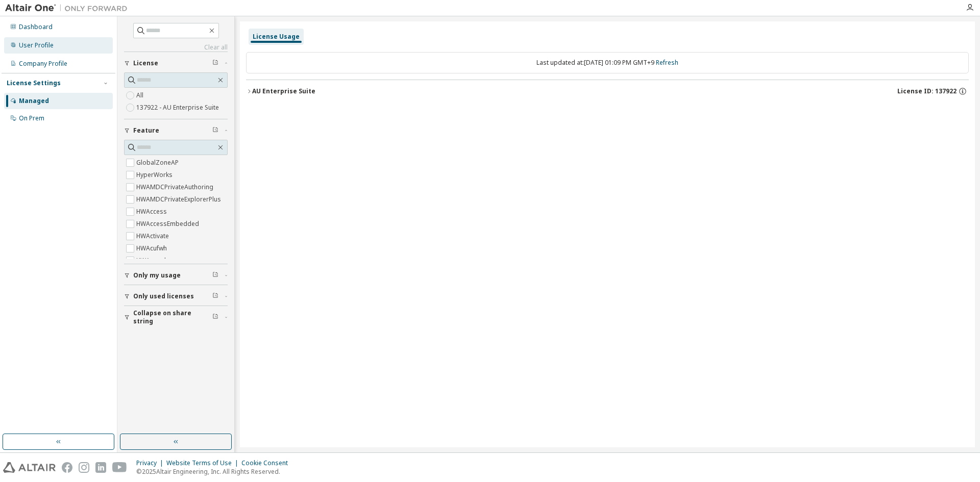  What do you see at coordinates (36, 46) in the screenshot?
I see `div: User Profile` at bounding box center [36, 46].